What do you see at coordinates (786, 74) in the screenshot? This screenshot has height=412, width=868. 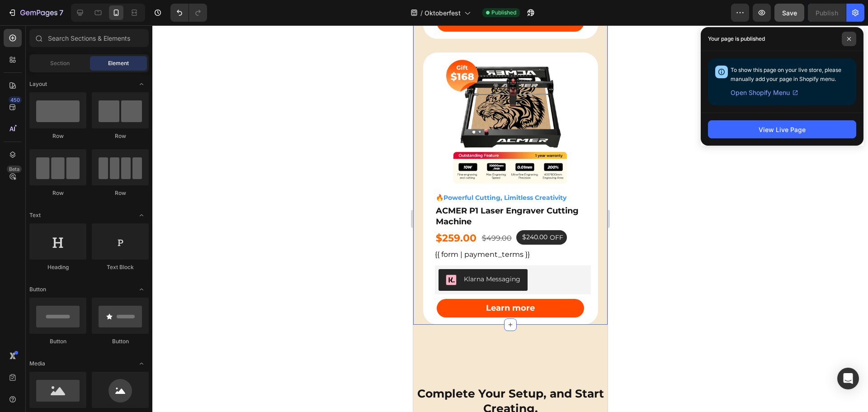 I see `span: To show this page on your live store, please manually add your page in Shopify menu.` at bounding box center [786, 74].